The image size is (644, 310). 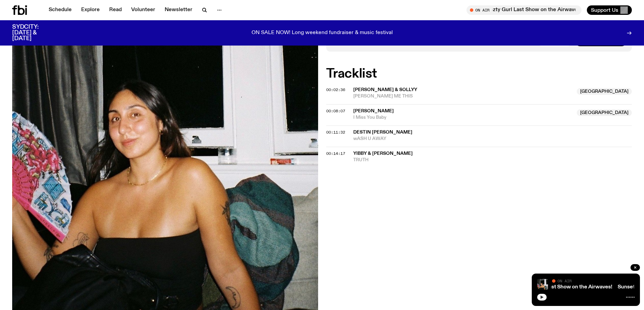 What do you see at coordinates (492, 160) in the screenshot?
I see `span: TRUTH` at bounding box center [492, 160].